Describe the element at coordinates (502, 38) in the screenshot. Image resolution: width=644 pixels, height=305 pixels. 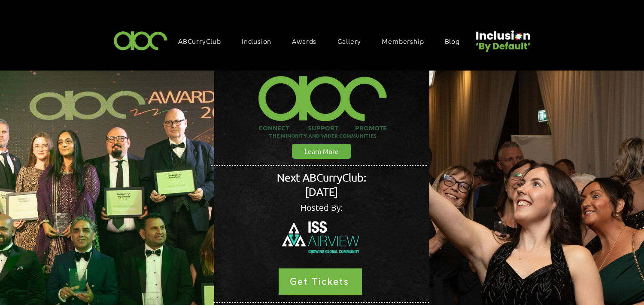
I see `img: Untitled design (22).png` at that location.